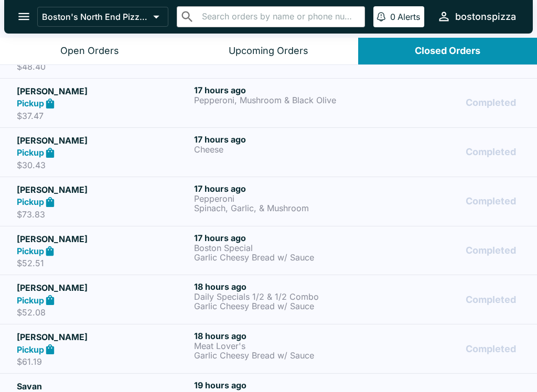 The height and width of the screenshot is (392, 537). Describe the element at coordinates (96, 17) in the screenshot. I see `p: Boston's North End Pizza Bakery` at that location.